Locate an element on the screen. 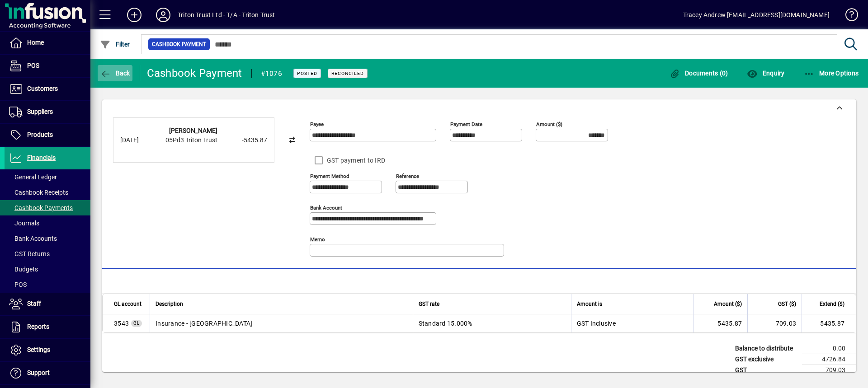  td: GST is located at coordinates (765, 371).